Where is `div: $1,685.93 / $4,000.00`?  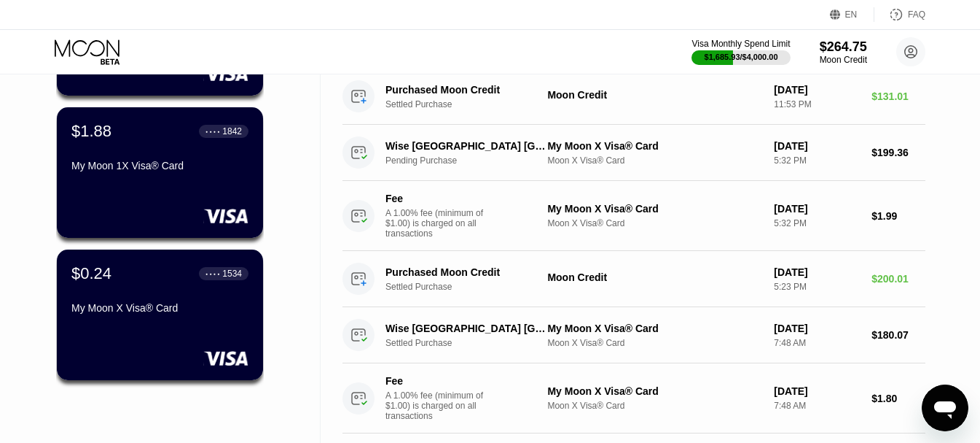 div: $1,685.93 / $4,000.00 is located at coordinates (741, 57).